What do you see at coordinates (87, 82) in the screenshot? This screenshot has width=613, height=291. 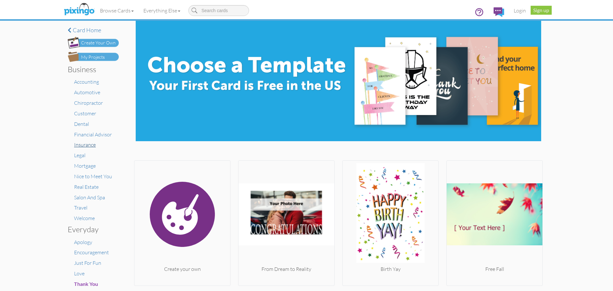 I see `span: Accounting` at bounding box center [87, 82].